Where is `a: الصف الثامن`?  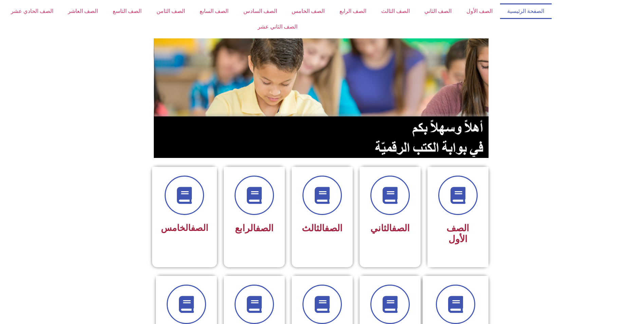
a: الصف الثامن is located at coordinates (171, 11).